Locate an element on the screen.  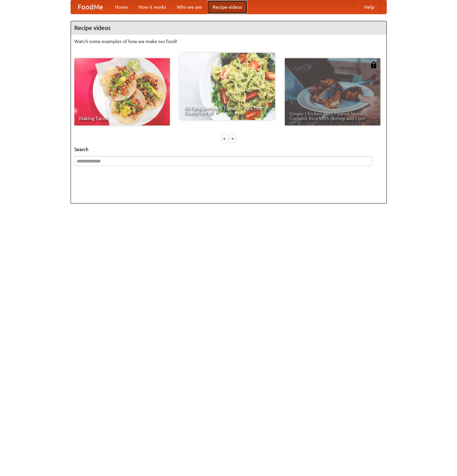
p: Watch some examples of how we make our food! is located at coordinates (229, 41).